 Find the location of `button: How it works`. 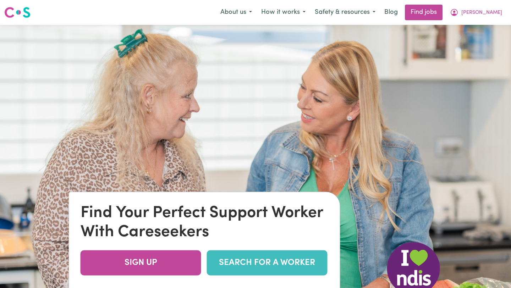

button: How it works is located at coordinates (283, 12).